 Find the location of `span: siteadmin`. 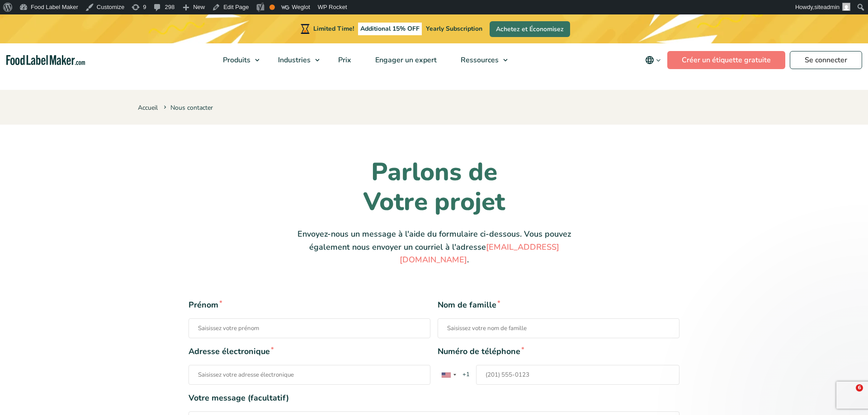

span: siteadmin is located at coordinates (826, 7).